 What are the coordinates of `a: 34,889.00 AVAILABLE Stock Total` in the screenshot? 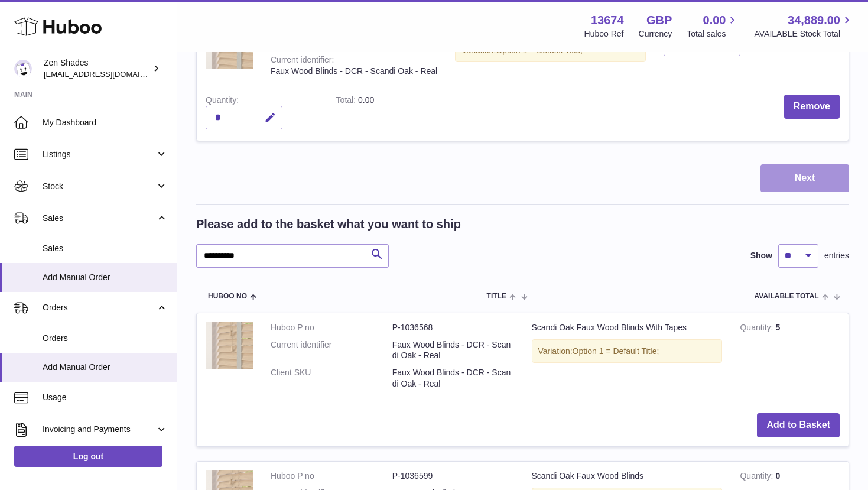 It's located at (804, 26).